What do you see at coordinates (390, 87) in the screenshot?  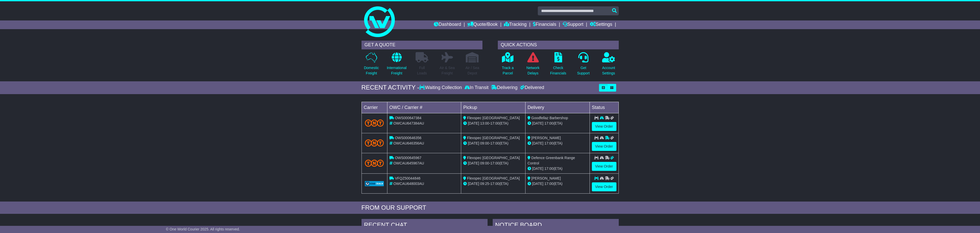 I see `div: RECENT ACTIVITY -` at bounding box center [390, 87].